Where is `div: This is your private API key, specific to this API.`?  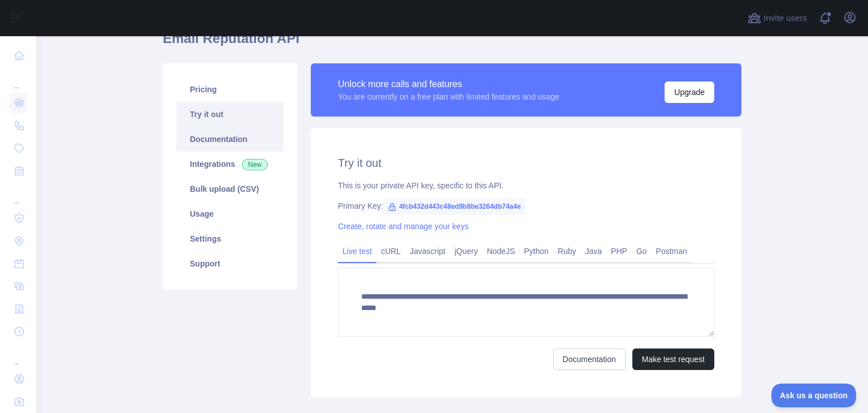
div: This is your private API key, specific to this API. is located at coordinates (526, 186).